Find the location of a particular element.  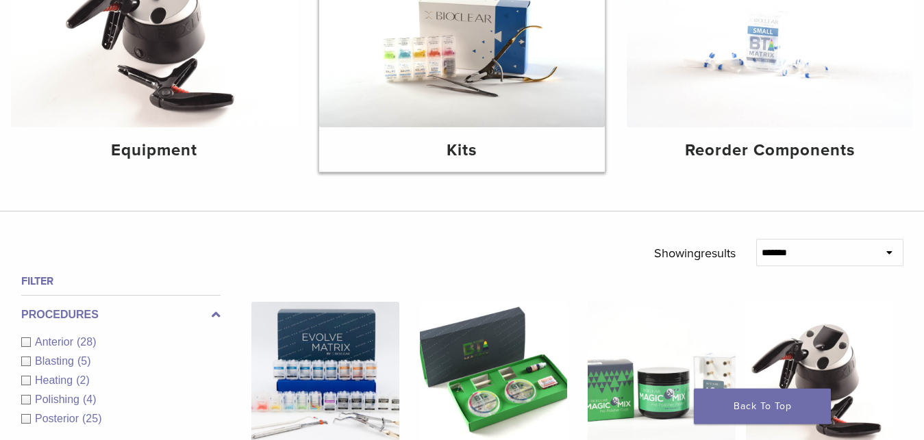

span: Anterior is located at coordinates (55, 342).